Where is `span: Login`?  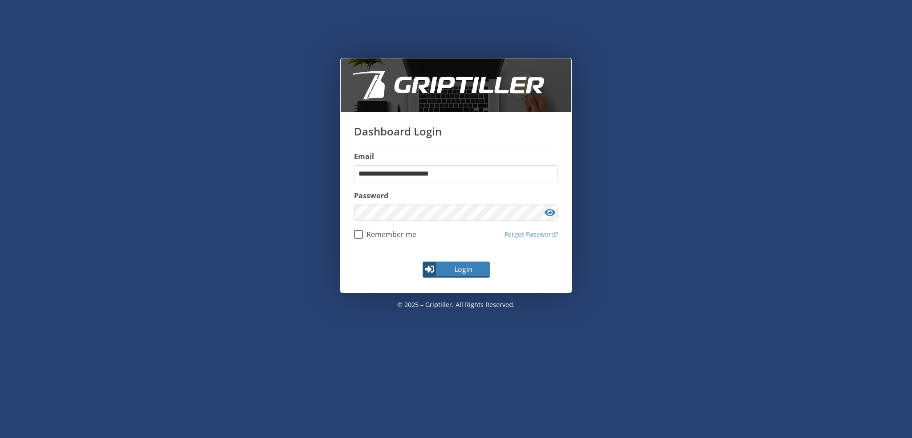
span: Login is located at coordinates (463, 269).